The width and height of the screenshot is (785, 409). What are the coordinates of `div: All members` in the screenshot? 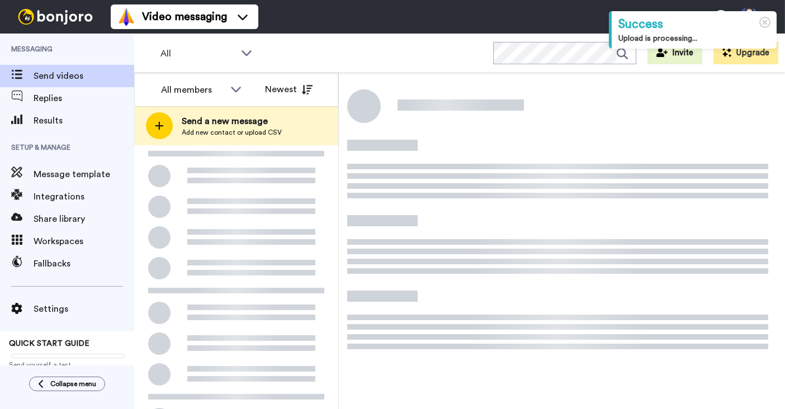 It's located at (193, 90).